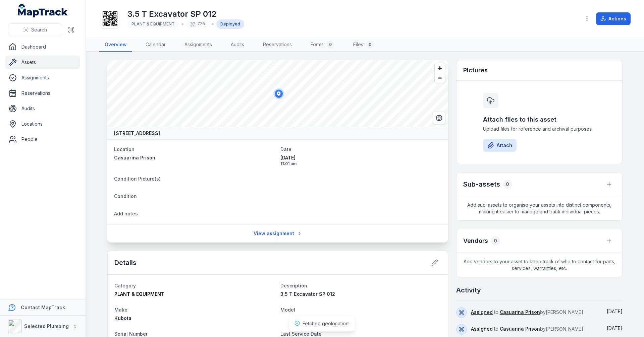 The height and width of the screenshot is (337, 644). What do you see at coordinates (439, 118) in the screenshot?
I see `button: Switch to Satellite View` at bounding box center [439, 118].